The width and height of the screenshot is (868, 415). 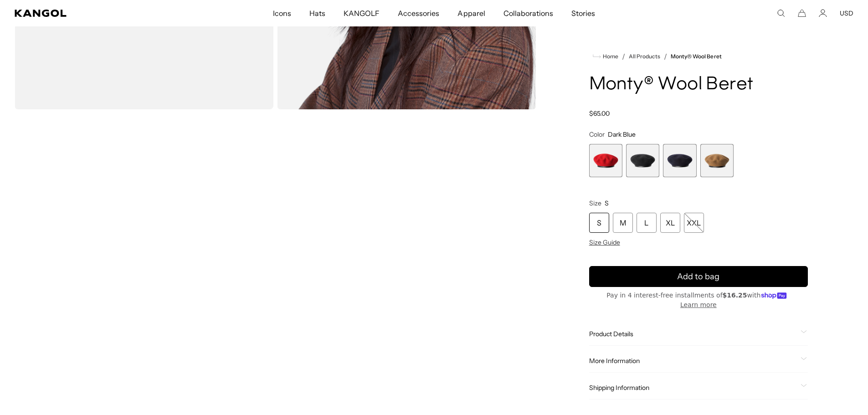 What do you see at coordinates (802, 13) in the screenshot?
I see `button: Cart` at bounding box center [802, 13].